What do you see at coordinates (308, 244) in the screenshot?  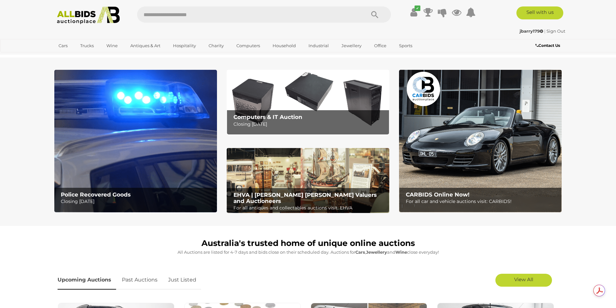 I see `h1: Australia's trusted home of unique online auctions` at bounding box center [308, 244].